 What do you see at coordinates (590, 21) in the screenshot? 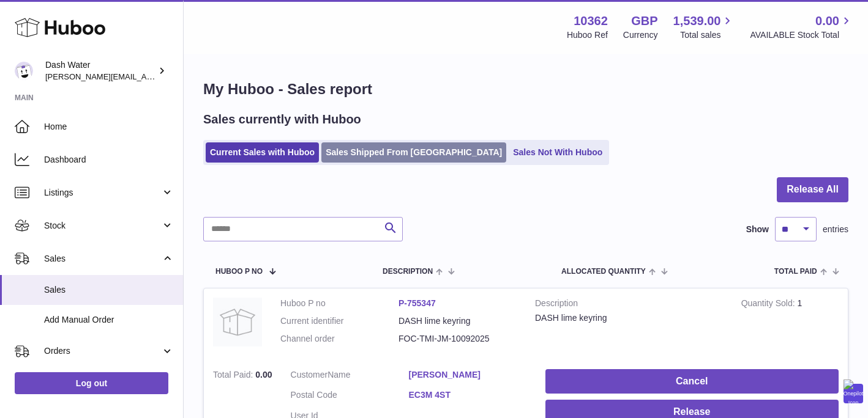
I see `strong: 10362` at bounding box center [590, 21].